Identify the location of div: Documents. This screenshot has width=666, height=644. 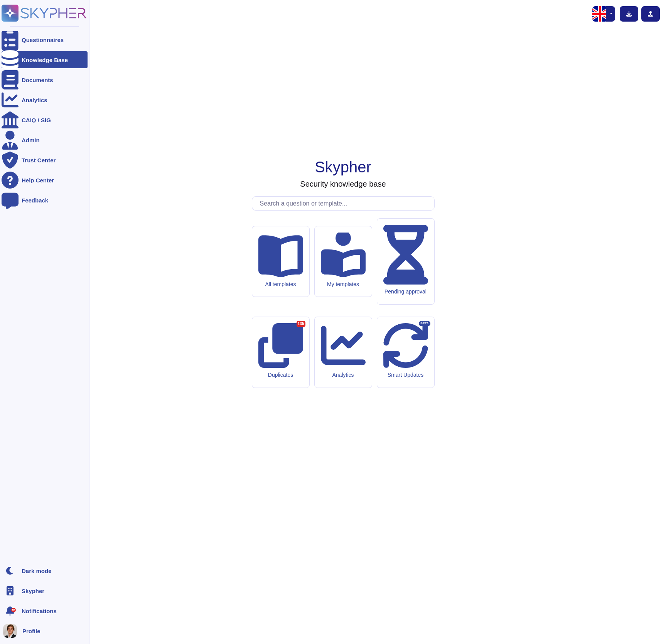
(37, 80).